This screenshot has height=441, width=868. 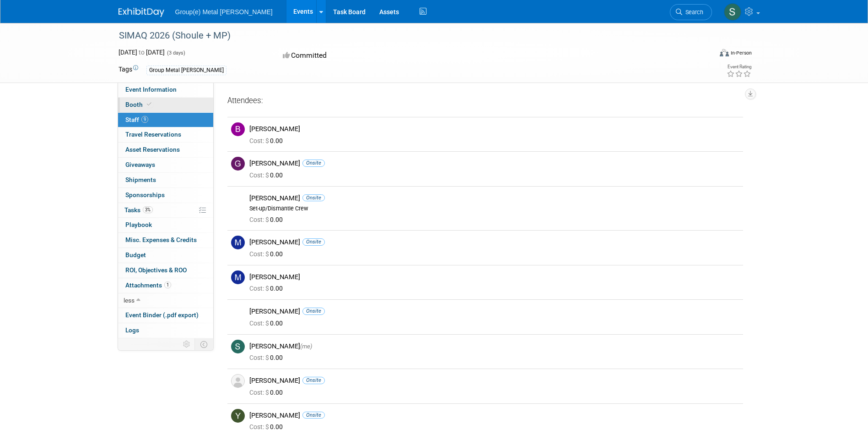 What do you see at coordinates (485, 101) in the screenshot?
I see `div: Attendees:` at bounding box center [485, 101].